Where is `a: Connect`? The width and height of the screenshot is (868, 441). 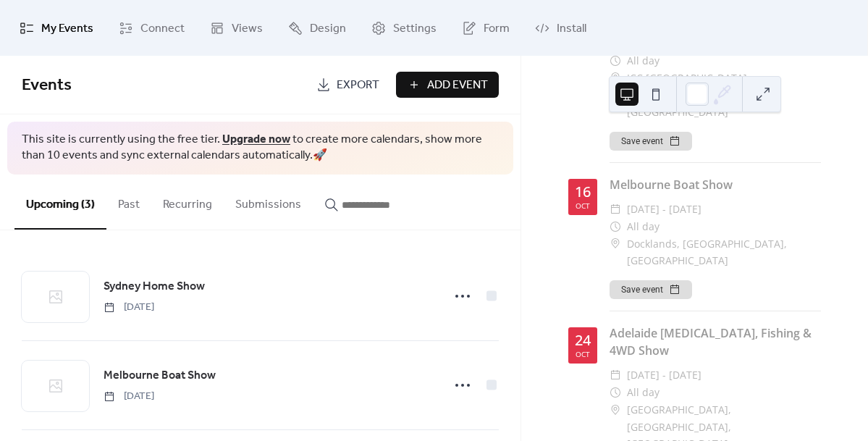 a: Connect is located at coordinates (151, 28).